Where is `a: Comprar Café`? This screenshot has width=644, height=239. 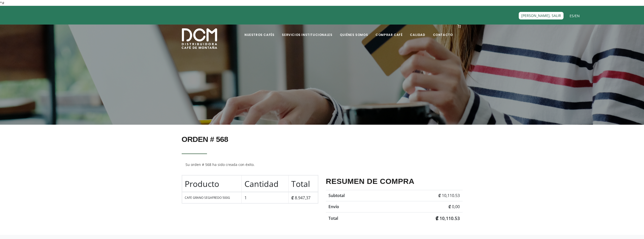
a: Comprar Café is located at coordinates (389, 30).